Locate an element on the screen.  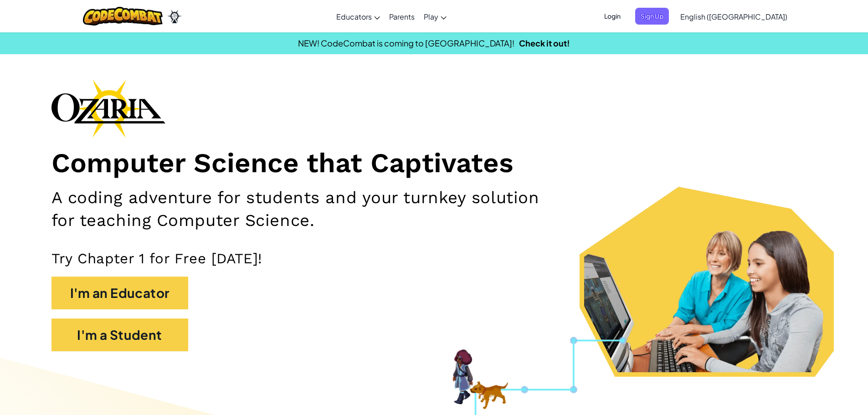
span: Play is located at coordinates (431, 17).